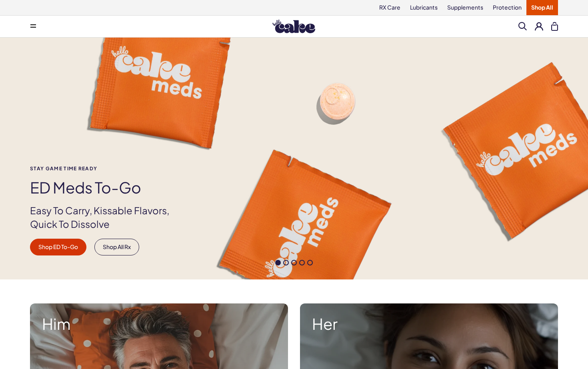 The width and height of the screenshot is (588, 369). What do you see at coordinates (117, 247) in the screenshot?
I see `a: Shop All Rx` at bounding box center [117, 247].